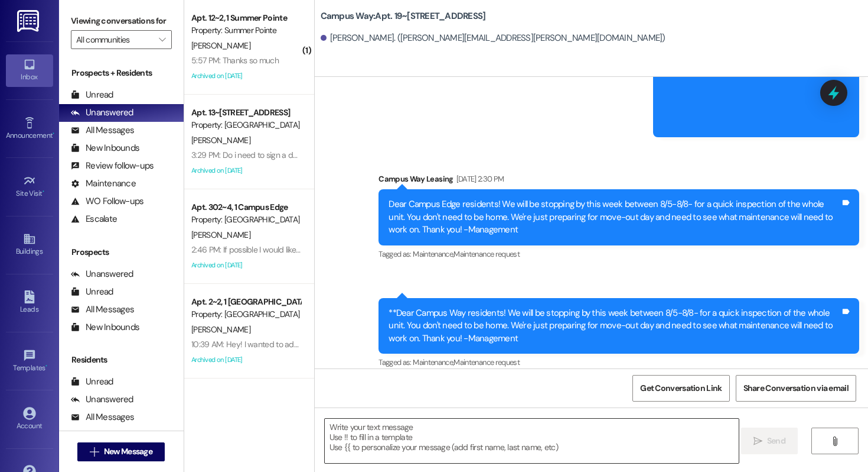 The image size is (868, 472). What do you see at coordinates (614, 217) in the screenshot?
I see `div: Dear Campus Edge residents! We will be stopping by this week between 8/5-8/8- for a quick inspect...` at bounding box center [614, 217].